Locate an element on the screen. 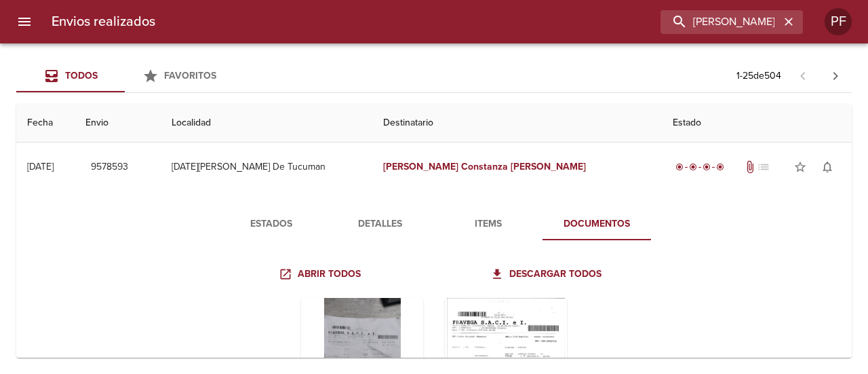  span: Todos is located at coordinates (81, 75).